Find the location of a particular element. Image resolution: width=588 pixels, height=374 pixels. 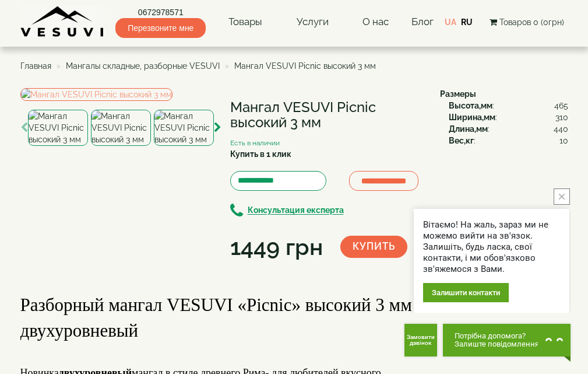

span: Потрібна допомога? is located at coordinates (497, 336).